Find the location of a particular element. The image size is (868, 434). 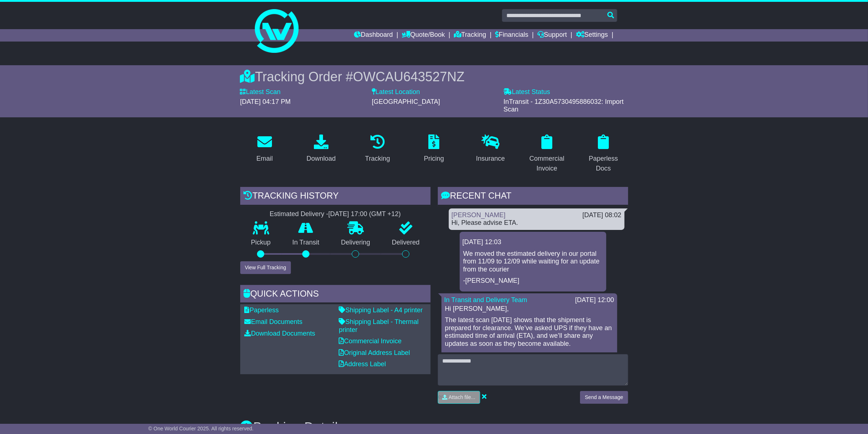

button: Send a Message is located at coordinates (604, 397).